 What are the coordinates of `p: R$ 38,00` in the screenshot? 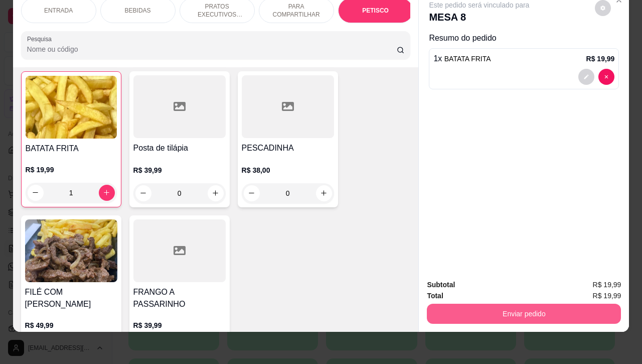 It's located at (288, 170).